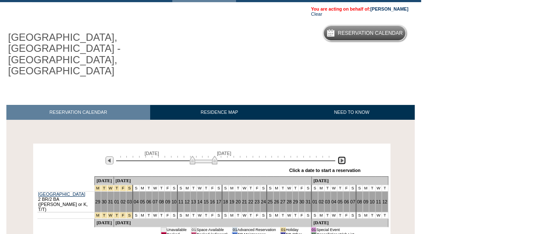 The height and width of the screenshot is (234, 538). I want to click on a: 29, so click(295, 202).